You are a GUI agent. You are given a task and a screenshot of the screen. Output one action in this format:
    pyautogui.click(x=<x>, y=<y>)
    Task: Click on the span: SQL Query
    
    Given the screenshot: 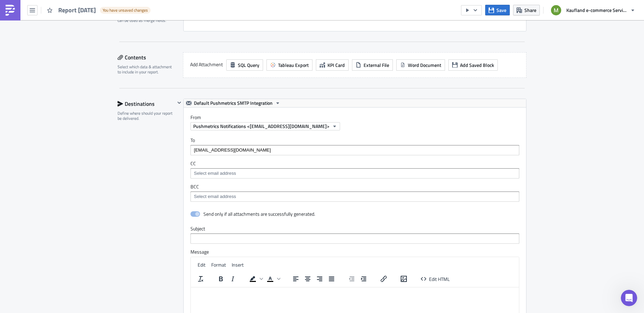 What is the action you would take?
    pyautogui.click(x=248, y=65)
    